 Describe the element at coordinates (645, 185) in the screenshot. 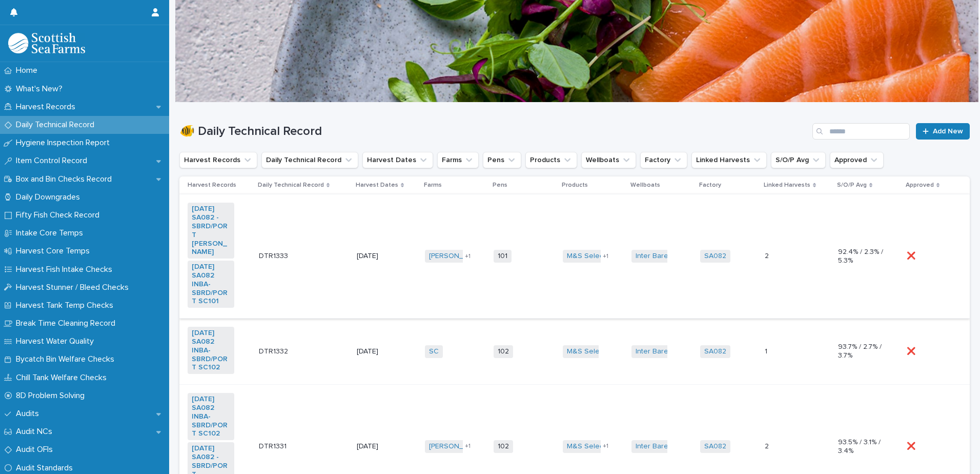

I see `p: Wellboats` at that location.